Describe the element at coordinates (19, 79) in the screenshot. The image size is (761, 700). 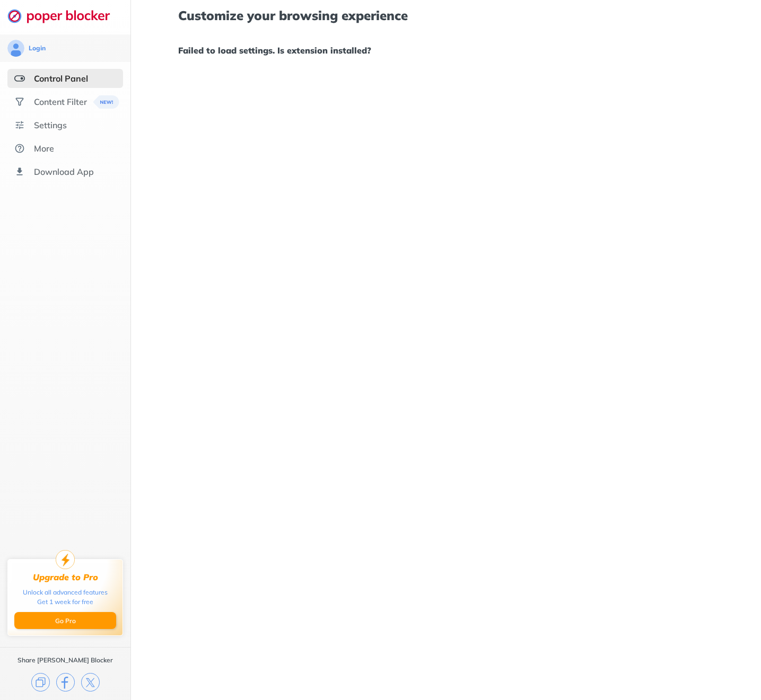
I see `img: features-selected.svg` at that location.